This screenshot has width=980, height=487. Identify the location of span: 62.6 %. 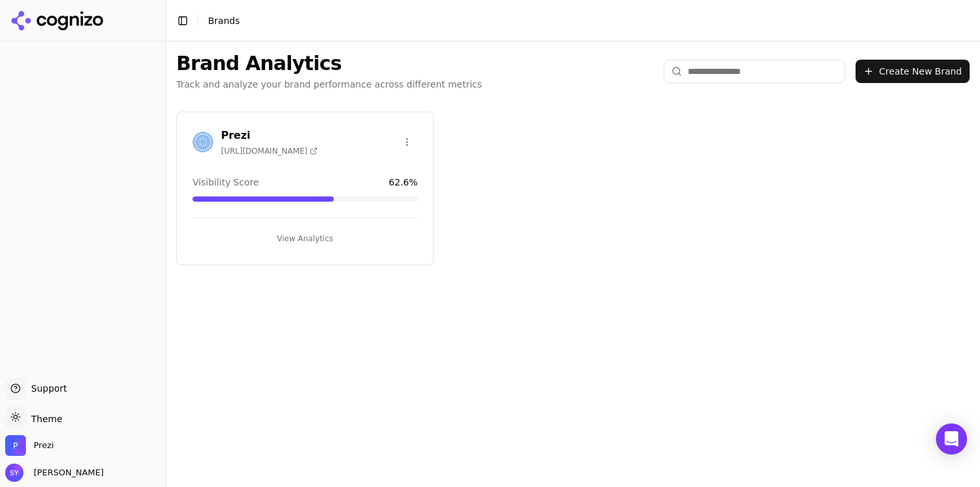
(403, 182).